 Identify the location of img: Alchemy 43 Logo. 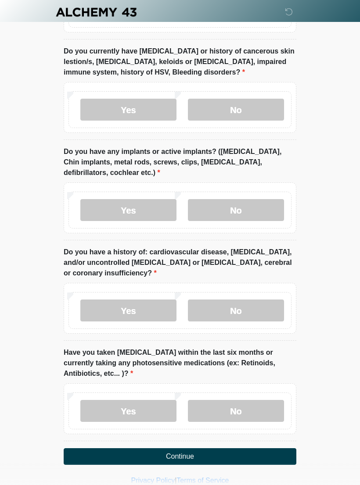
(96, 12).